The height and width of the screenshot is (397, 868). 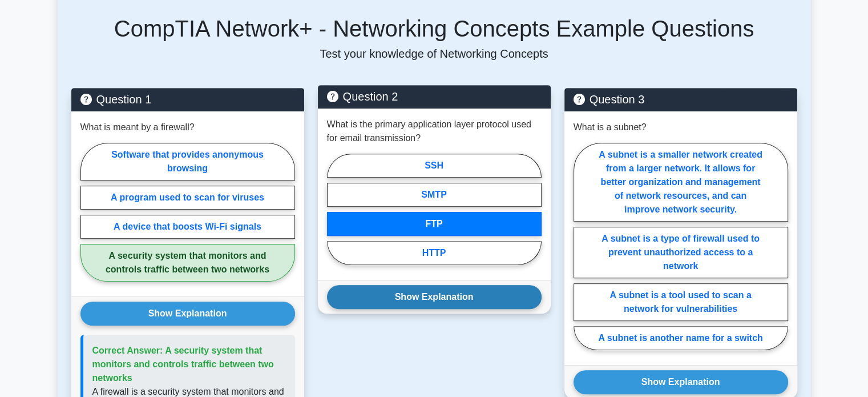 I want to click on label: A subnet is a tool used to scan a network for vulnerabilities, so click(x=681, y=302).